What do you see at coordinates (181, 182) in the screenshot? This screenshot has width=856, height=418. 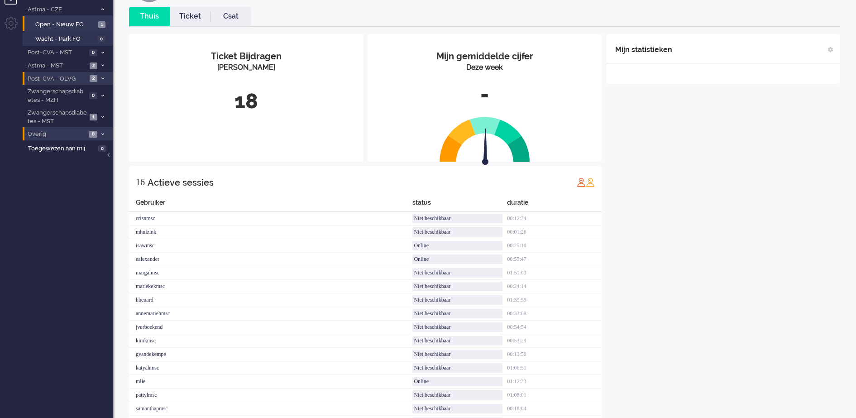 I see `div: Actieve sessies` at bounding box center [181, 182].